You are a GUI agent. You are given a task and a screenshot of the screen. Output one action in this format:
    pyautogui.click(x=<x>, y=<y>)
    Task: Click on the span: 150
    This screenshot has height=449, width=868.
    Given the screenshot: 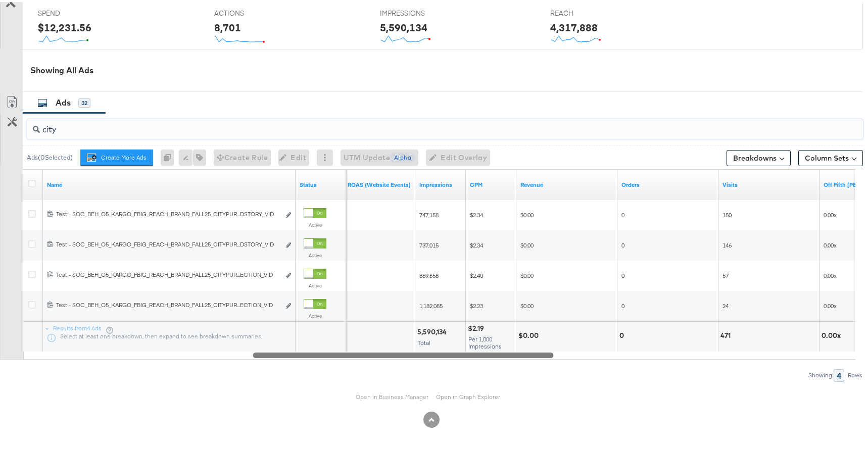 What is the action you would take?
    pyautogui.click(x=727, y=213)
    